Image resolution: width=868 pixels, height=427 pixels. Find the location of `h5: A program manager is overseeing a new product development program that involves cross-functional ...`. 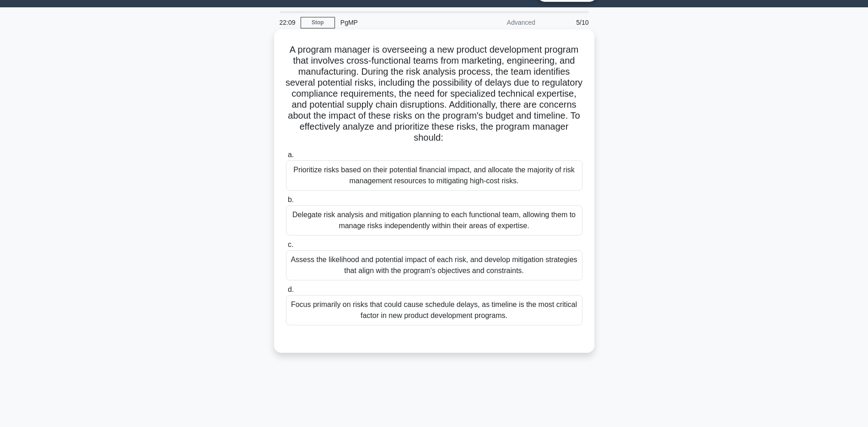

h5: A program manager is overseeing a new product development program that involves cross-functional ... is located at coordinates (434, 94).